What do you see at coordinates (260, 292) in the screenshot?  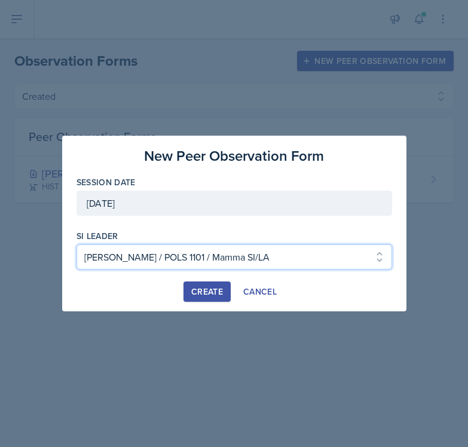 I see `button: Cancel` at bounding box center [260, 292].